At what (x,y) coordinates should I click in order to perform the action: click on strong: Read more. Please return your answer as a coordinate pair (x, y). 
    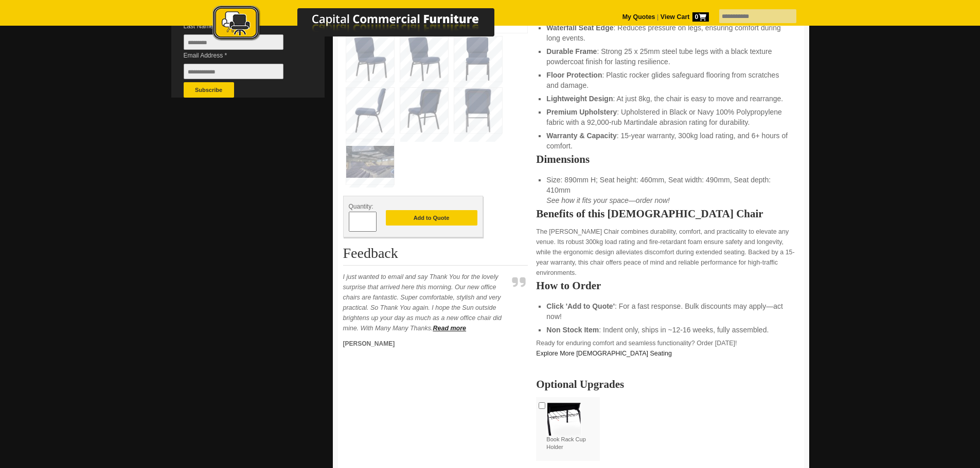
    Looking at the image, I should click on (449, 329).